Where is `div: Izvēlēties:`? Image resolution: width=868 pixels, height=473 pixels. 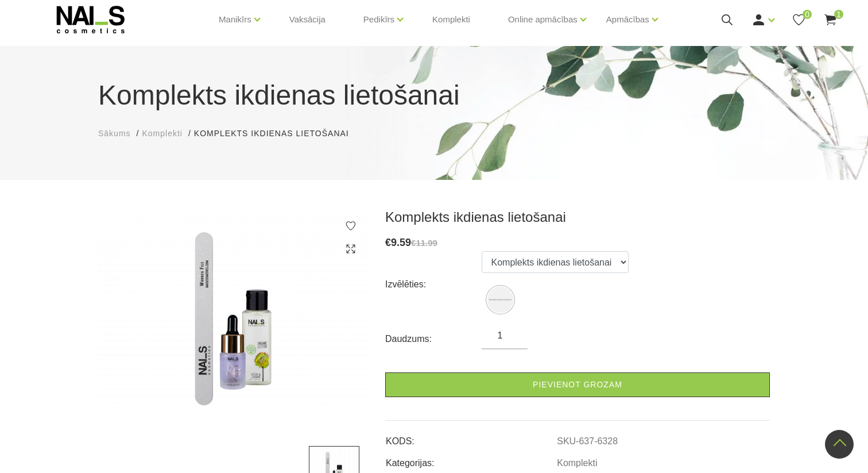
div: Izvēlēties: is located at coordinates (433, 285).